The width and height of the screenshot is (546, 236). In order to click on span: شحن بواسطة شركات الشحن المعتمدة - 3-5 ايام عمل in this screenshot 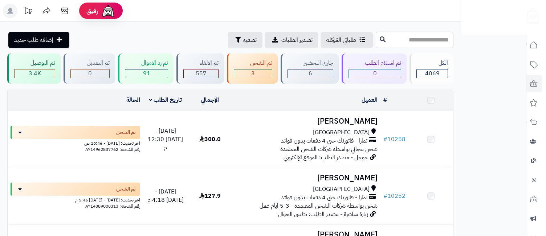, I will do `click(319, 206)`.